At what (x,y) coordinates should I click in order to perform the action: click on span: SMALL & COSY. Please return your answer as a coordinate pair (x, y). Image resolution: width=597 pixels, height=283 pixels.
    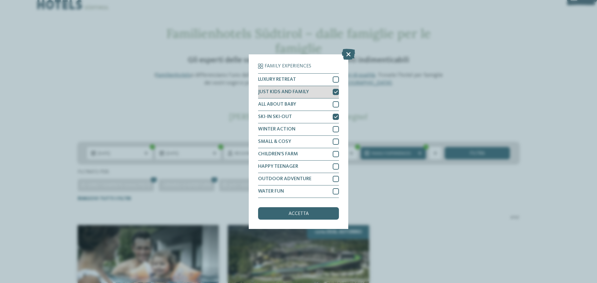
    Looking at the image, I should click on (275, 142).